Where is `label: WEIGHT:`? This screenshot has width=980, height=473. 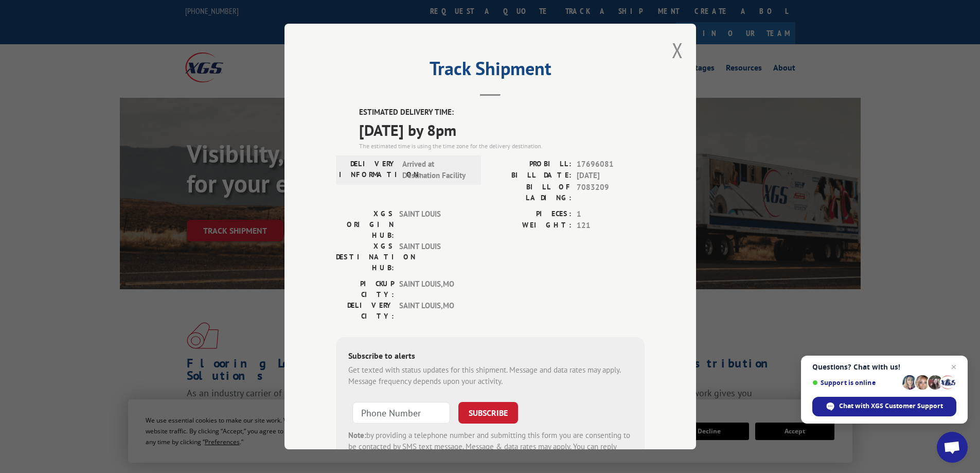 label: WEIGHT: is located at coordinates (531, 226).